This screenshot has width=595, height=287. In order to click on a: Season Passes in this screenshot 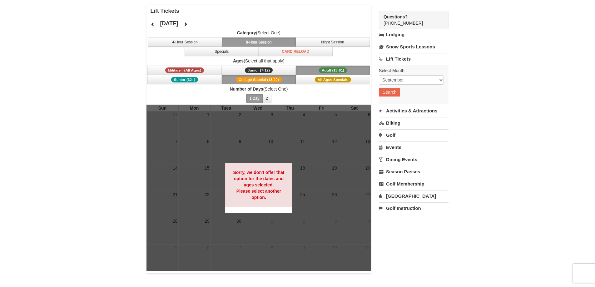, I will do `click(413, 171)`.